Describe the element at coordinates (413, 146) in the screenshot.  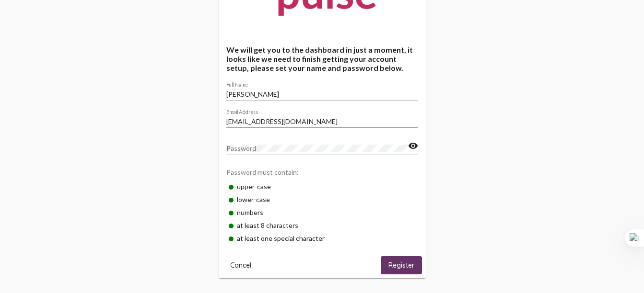
I see `mat-icon: visibility` at that location.